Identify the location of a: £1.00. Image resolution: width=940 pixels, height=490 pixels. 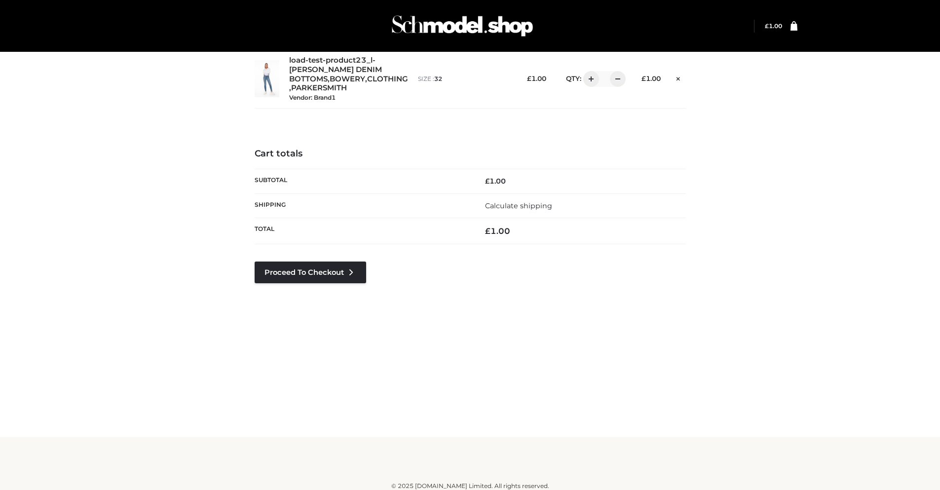
(773, 26).